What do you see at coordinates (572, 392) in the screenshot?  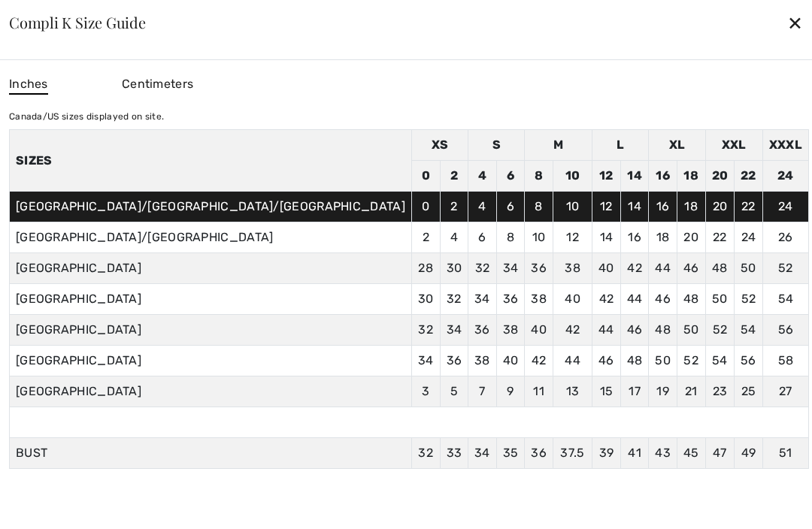 I see `td: 13` at bounding box center [572, 392].